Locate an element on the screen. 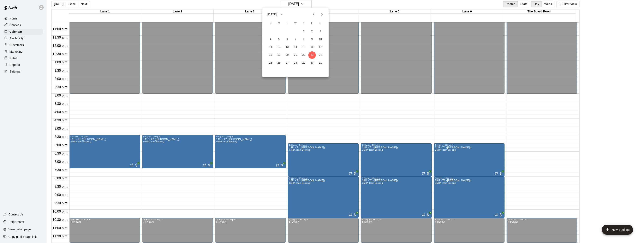  button: 24 is located at coordinates (320, 55).